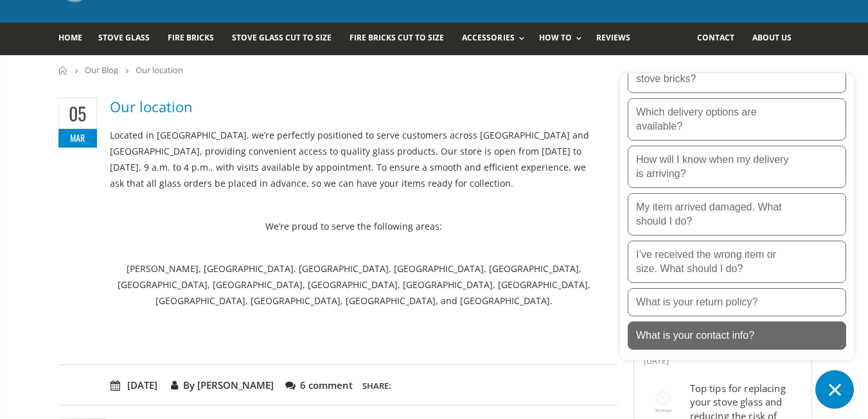 This screenshot has width=868, height=419. I want to click on a: Stove Glass, so click(128, 39).